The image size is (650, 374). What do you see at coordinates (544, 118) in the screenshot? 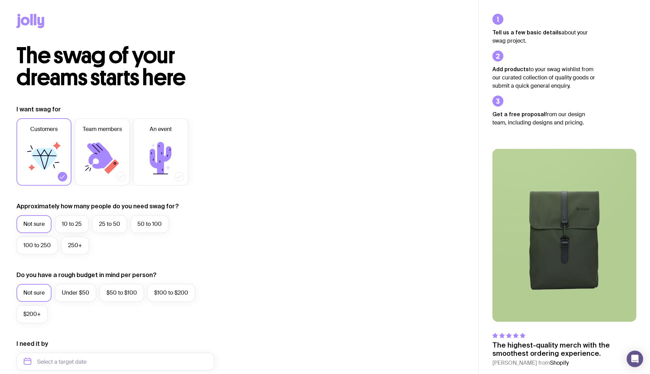
I see `p: from our design team, including designs and pricing.` at bounding box center [544, 118].